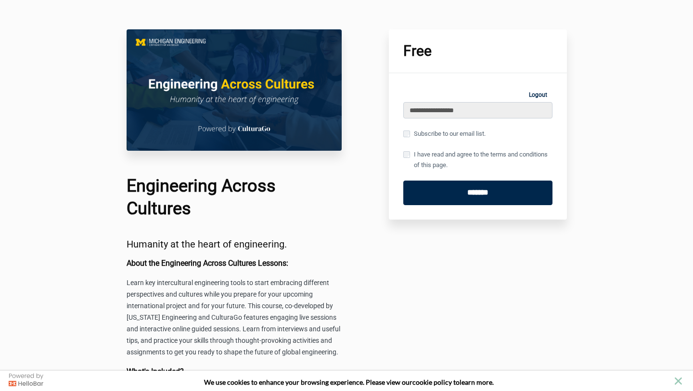  I want to click on a: cookie policy, so click(432, 382).